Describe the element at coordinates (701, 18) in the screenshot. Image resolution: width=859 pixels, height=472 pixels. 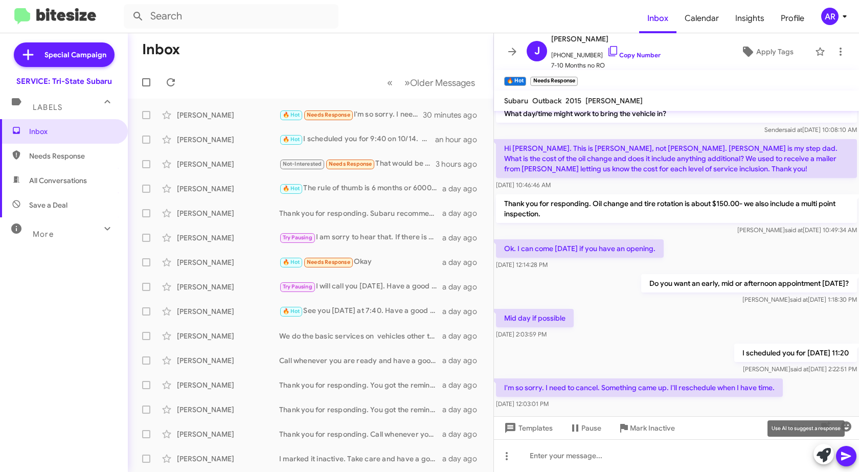
I see `a: Calendar` at that location.